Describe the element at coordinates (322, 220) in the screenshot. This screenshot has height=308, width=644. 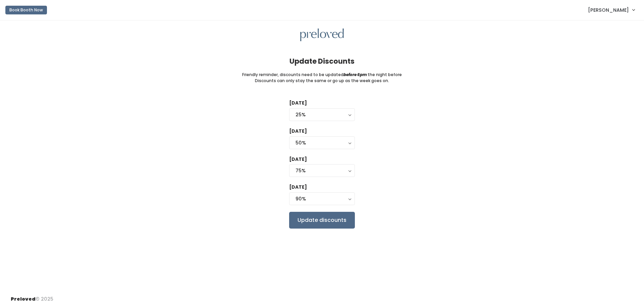
I see `input: Update discounts` at that location.